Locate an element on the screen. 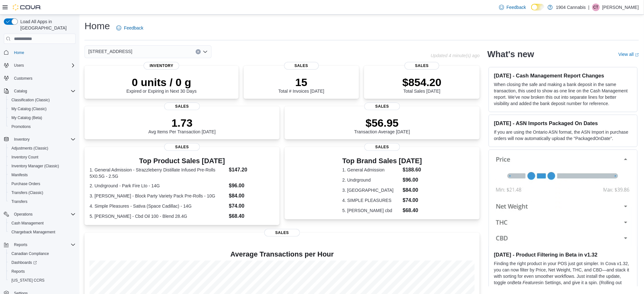 The image size is (644, 294). p: 1.73 is located at coordinates (182, 123).